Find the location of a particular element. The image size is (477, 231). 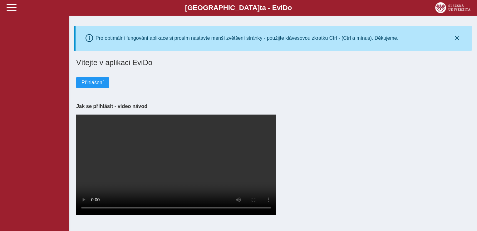

video: Your browser does not support the video tag. is located at coordinates (176, 164).